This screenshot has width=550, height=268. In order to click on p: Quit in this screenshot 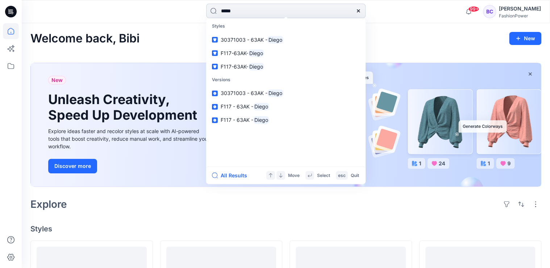, I will do `click(355, 175)`.